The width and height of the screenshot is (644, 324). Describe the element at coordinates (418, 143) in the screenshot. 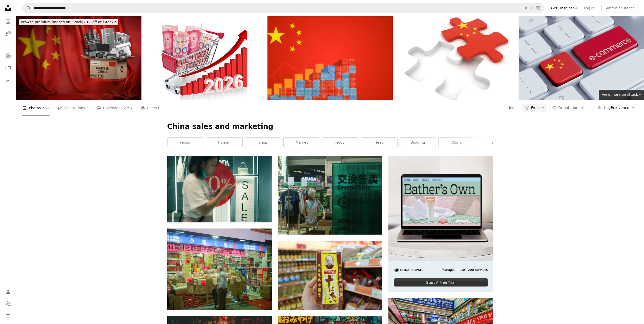

I see `a: building` at that location.